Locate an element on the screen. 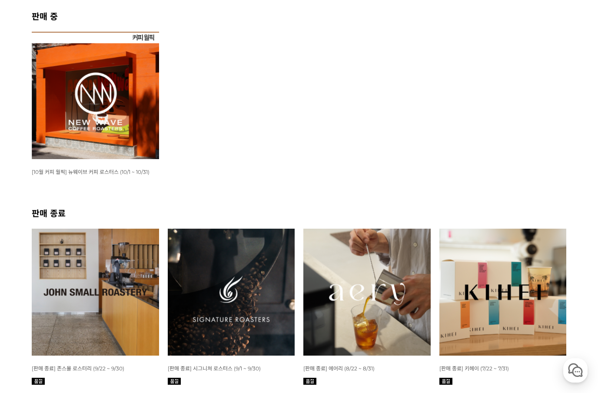 The image size is (598, 393). span: 대화 is located at coordinates (85, 293).